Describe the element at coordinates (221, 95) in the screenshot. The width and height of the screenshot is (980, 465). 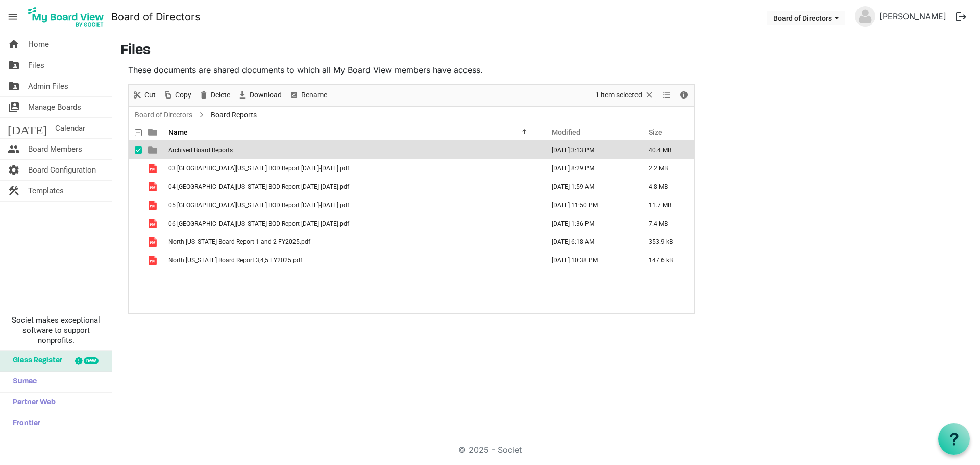
I see `span: Delete` at that location.